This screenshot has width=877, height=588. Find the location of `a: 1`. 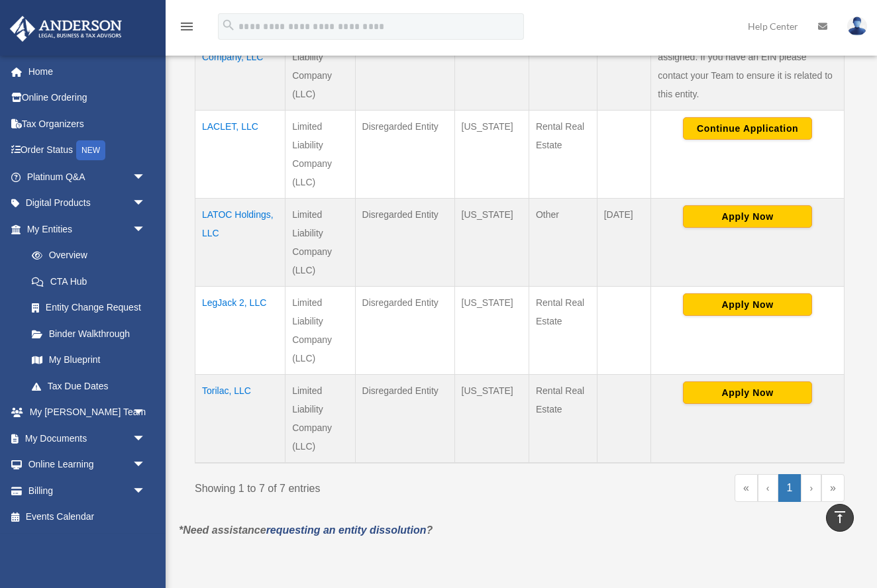

a: 1 is located at coordinates (790, 488).